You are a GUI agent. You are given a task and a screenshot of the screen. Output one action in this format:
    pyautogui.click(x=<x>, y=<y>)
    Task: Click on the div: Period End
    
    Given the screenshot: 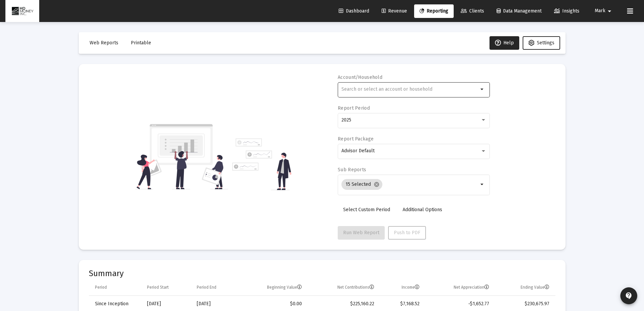 What is the action you would take?
    pyautogui.click(x=207, y=287)
    